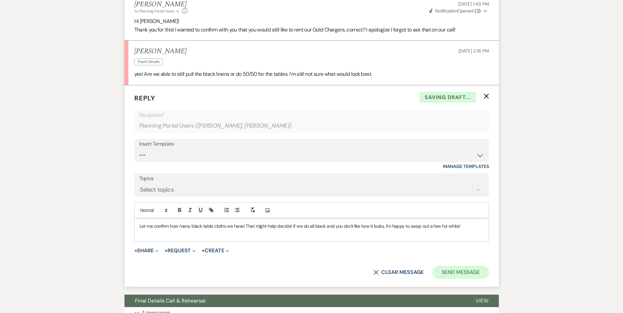 The image size is (623, 313). What do you see at coordinates (312, 144) in the screenshot?
I see `div: Insert Template` at bounding box center [312, 144].